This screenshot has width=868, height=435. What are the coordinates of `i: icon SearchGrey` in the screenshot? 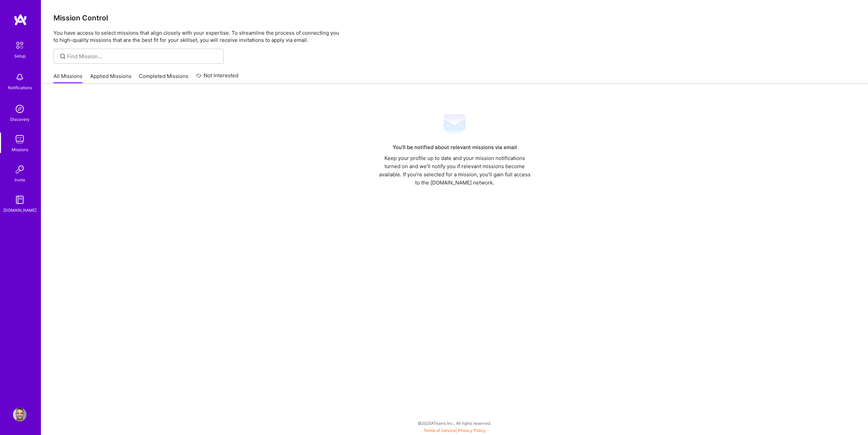 It's located at (62, 56).